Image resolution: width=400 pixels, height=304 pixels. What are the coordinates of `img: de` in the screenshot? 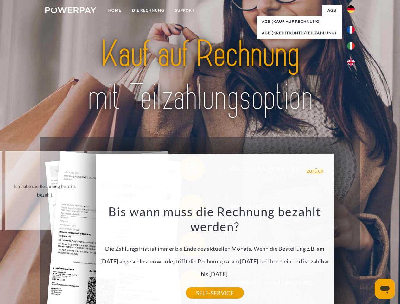 It's located at (351, 9).